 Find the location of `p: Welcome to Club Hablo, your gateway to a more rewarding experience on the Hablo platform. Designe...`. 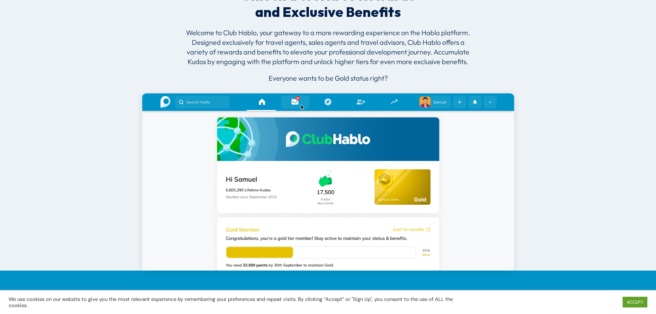

p: Welcome to Club Hablo, your gateway to a more rewarding experience on the Hablo platform. Designe... is located at coordinates (328, 51).